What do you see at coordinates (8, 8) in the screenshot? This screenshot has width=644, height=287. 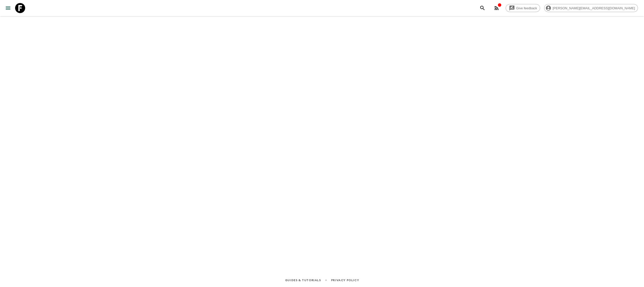 I see `button: menu` at bounding box center [8, 8].